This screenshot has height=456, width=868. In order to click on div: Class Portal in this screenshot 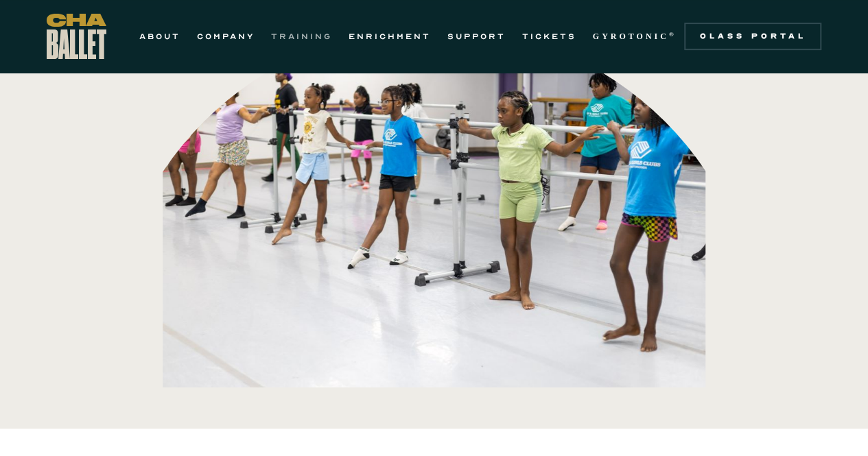, I will do `click(753, 36)`.